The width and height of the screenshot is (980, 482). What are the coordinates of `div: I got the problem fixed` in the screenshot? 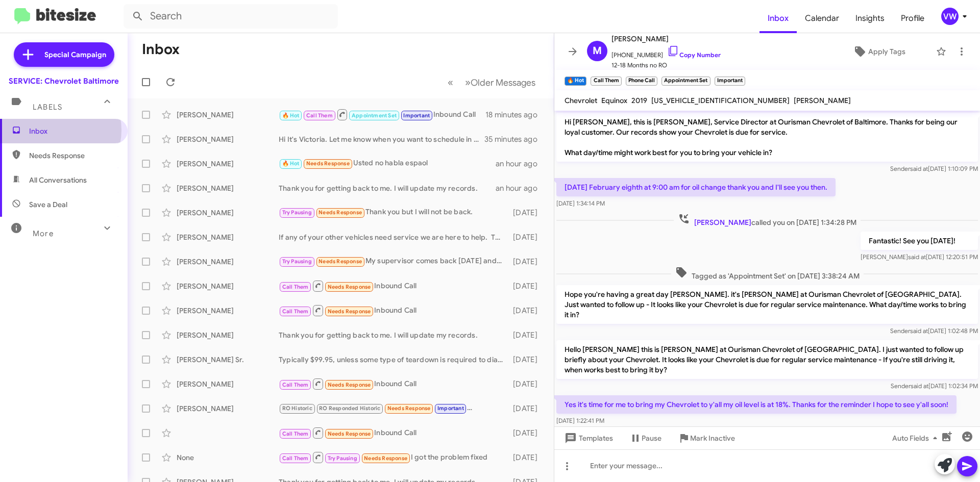 It's located at (393, 457).